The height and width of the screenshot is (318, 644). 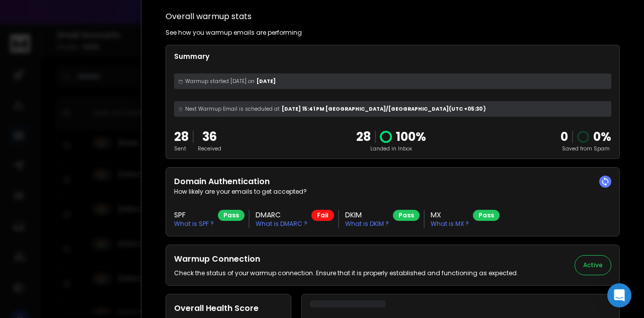 What do you see at coordinates (181, 148) in the screenshot?
I see `p: Sent` at bounding box center [181, 148].